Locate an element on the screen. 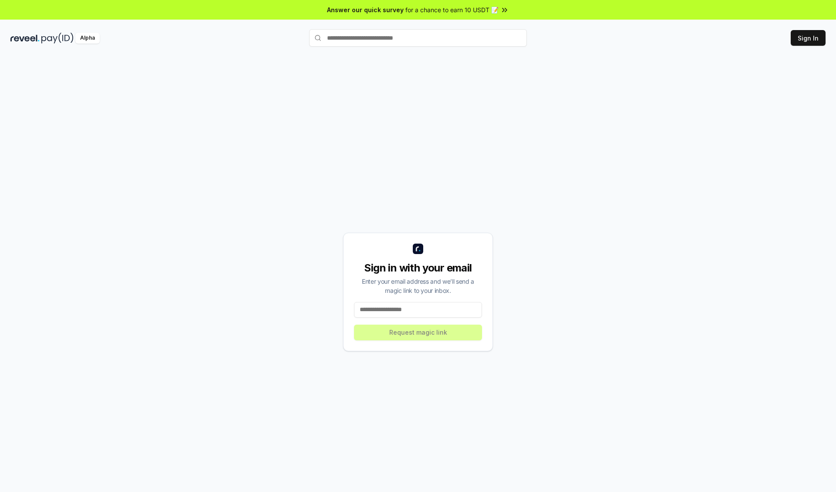 The width and height of the screenshot is (836, 492). img: logo_small is located at coordinates (418, 249).